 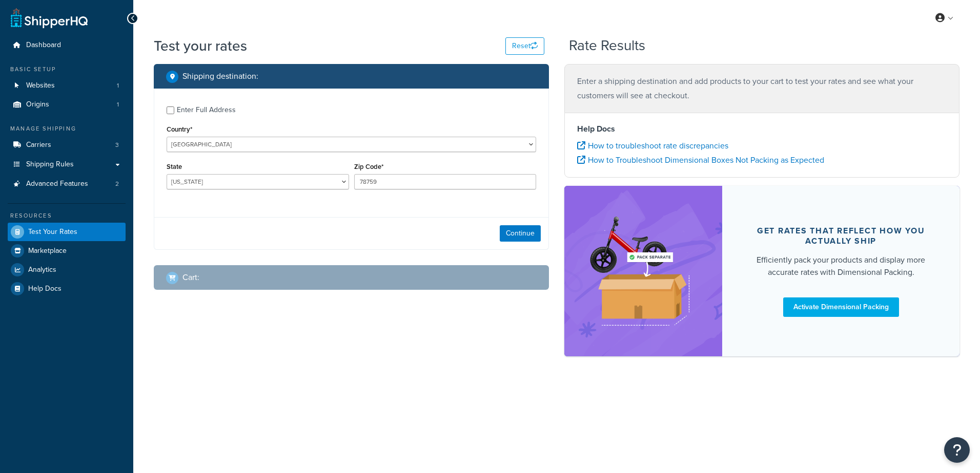 I want to click on h4: Help Docs, so click(x=762, y=129).